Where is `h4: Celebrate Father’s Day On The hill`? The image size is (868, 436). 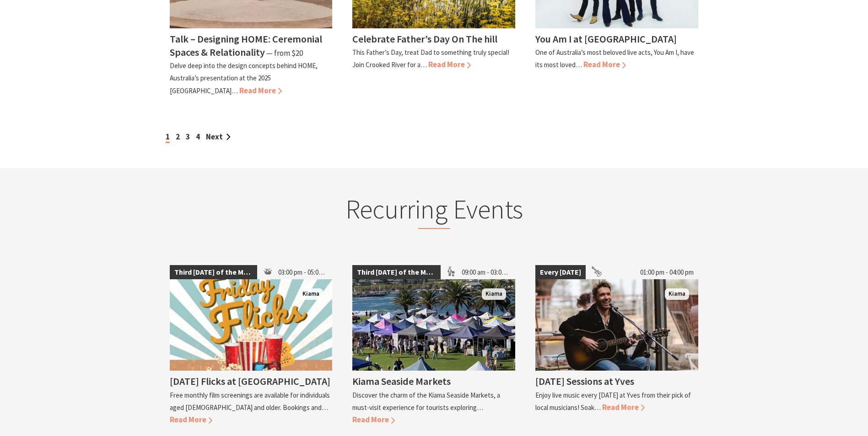
h4: Celebrate Father’s Day On The hill is located at coordinates (425, 39).